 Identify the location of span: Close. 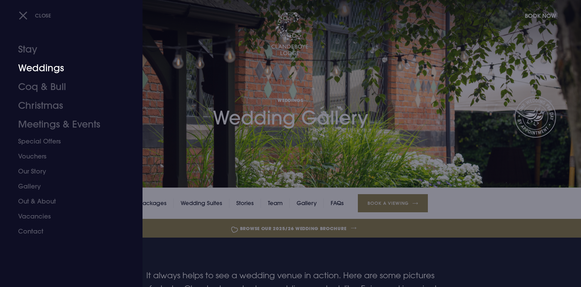
(43, 15).